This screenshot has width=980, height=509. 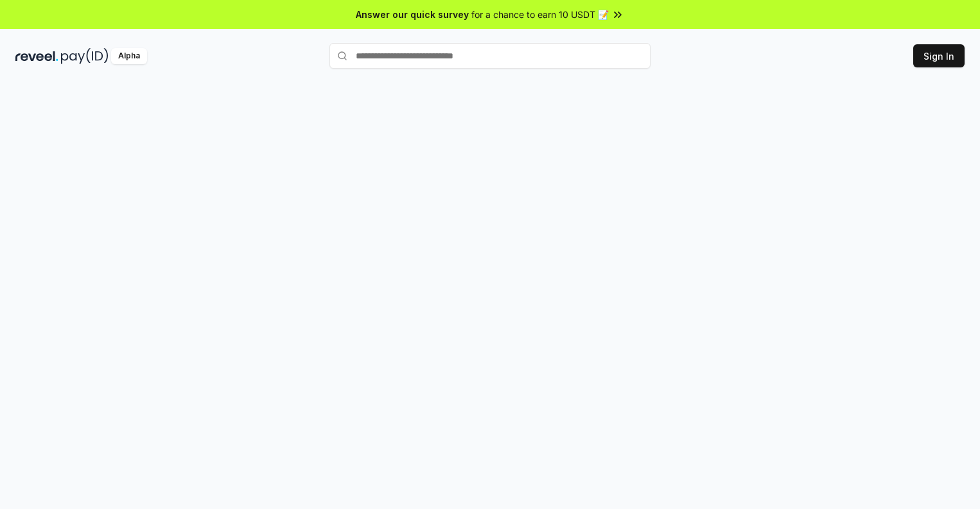 I want to click on button: Sign In, so click(x=939, y=56).